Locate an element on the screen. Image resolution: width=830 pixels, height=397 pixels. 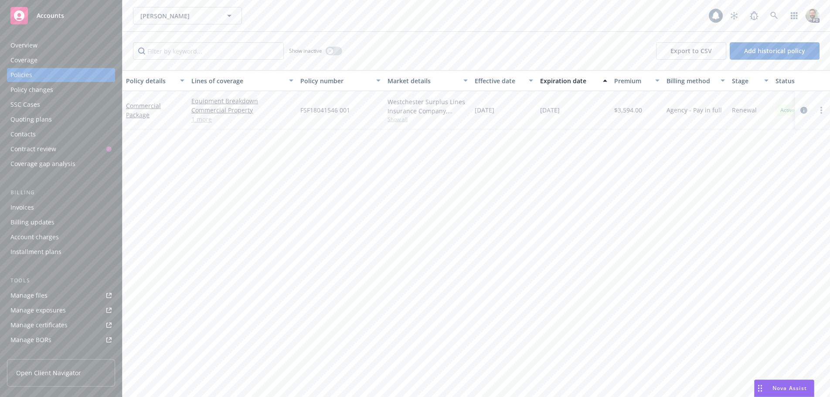
a: Equipment Breakdown is located at coordinates (242, 101).